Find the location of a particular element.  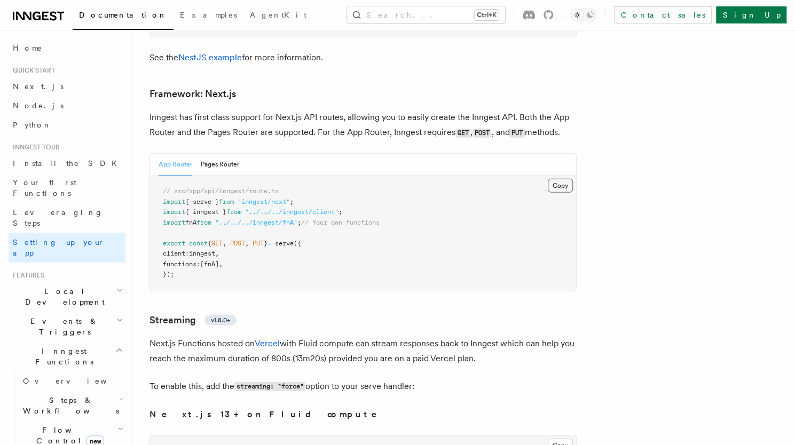

span: serve is located at coordinates (284, 243).